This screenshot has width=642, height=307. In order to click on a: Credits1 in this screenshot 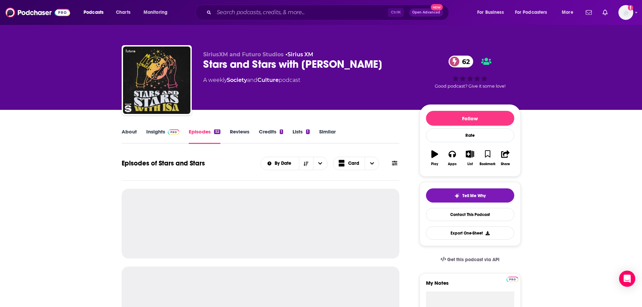, I will do `click(271, 136)`.